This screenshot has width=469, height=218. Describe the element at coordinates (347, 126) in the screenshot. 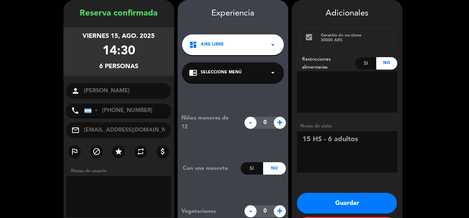

I see `div: Notas de visita` at that location.